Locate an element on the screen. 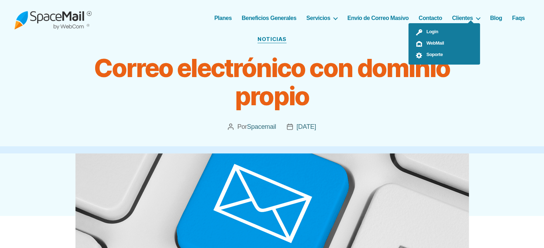 The height and width of the screenshot is (248, 544). a: Clientes is located at coordinates (466, 18).